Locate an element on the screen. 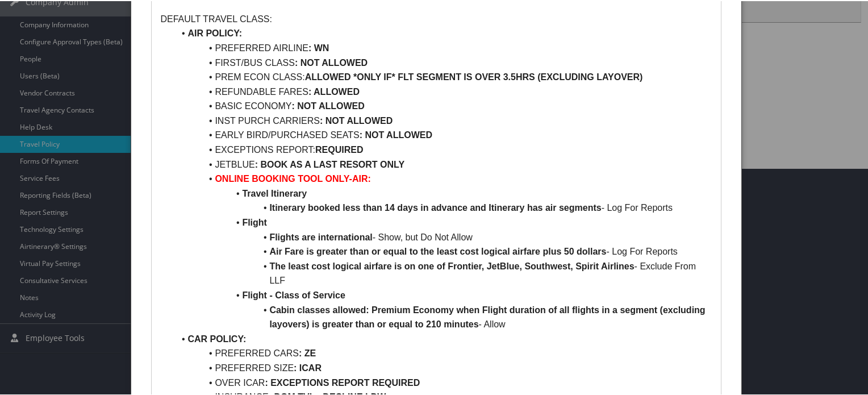 This screenshot has height=395, width=868. li: INST PURCH CARRIERS is located at coordinates (442, 120).